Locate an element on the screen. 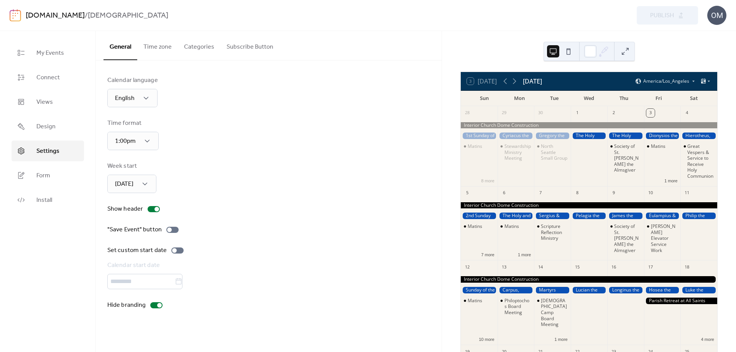  div: 11 is located at coordinates (687, 193).